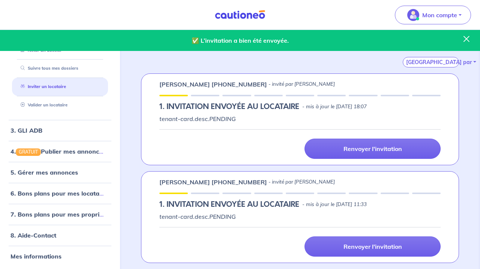  I want to click on div: Inviter un locataire, so click(60, 87).